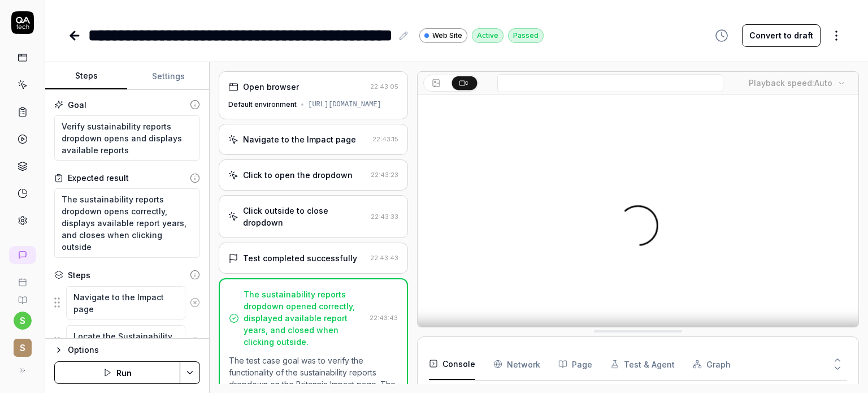 This screenshot has width=868, height=393. Describe the element at coordinates (443, 35) in the screenshot. I see `a: Web Site` at that location.